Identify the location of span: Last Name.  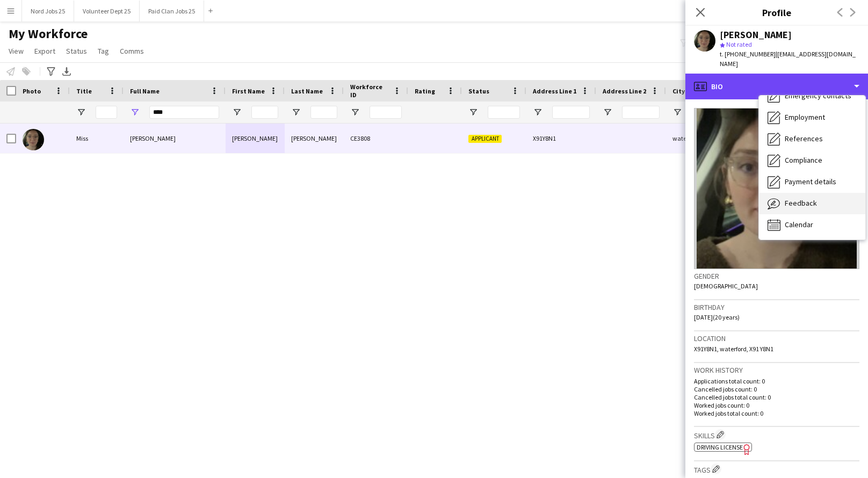
(307, 91).